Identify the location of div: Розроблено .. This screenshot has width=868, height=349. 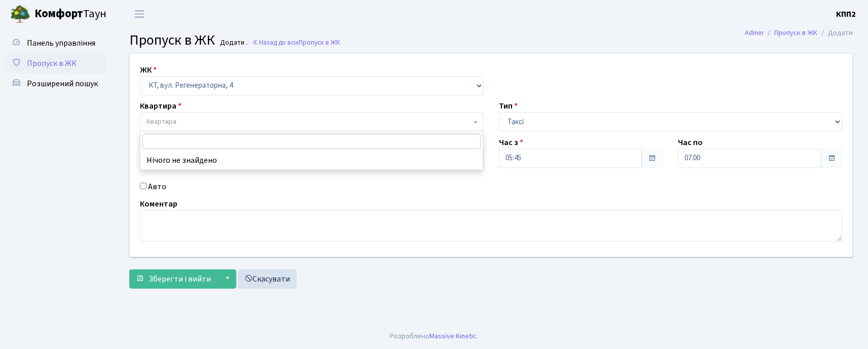
(434, 336).